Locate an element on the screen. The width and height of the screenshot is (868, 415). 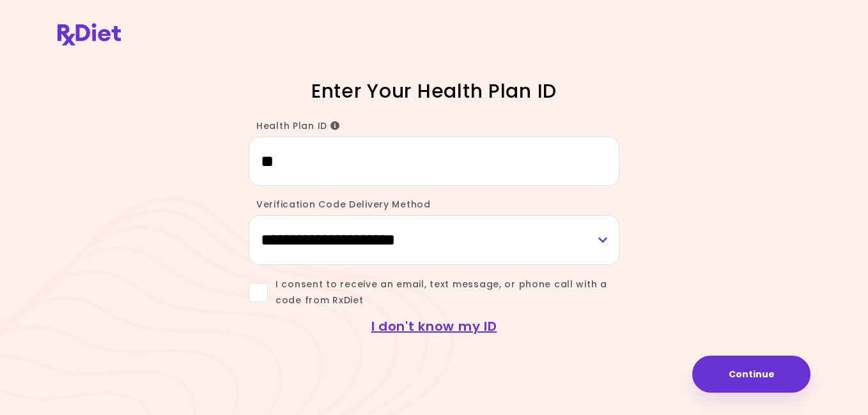
h1: Enter Your Health Plan ID is located at coordinates (434, 91).